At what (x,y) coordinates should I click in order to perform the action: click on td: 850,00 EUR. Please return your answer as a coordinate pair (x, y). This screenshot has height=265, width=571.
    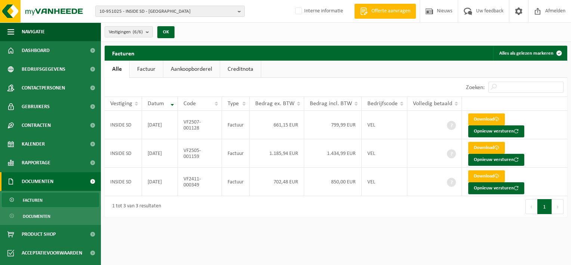
    Looking at the image, I should click on (333, 182).